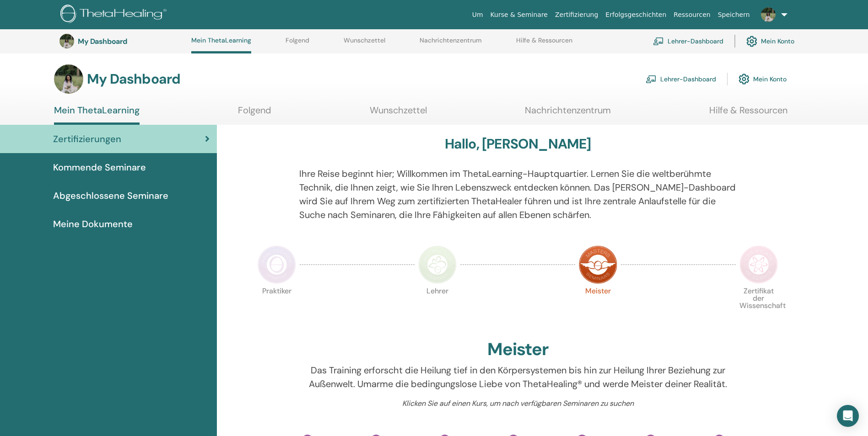 Image resolution: width=868 pixels, height=436 pixels. What do you see at coordinates (734, 15) in the screenshot?
I see `a: Speichern` at bounding box center [734, 15].